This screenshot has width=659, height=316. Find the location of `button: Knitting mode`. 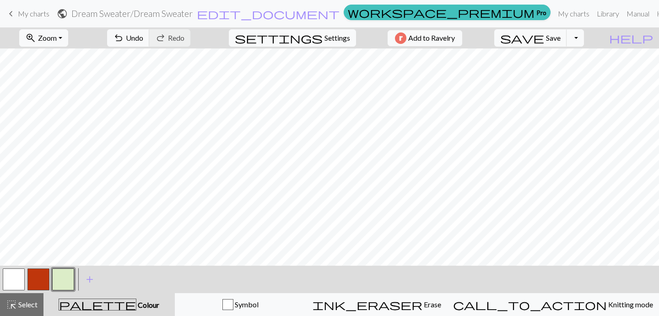

button: Knitting mode is located at coordinates (553, 305).